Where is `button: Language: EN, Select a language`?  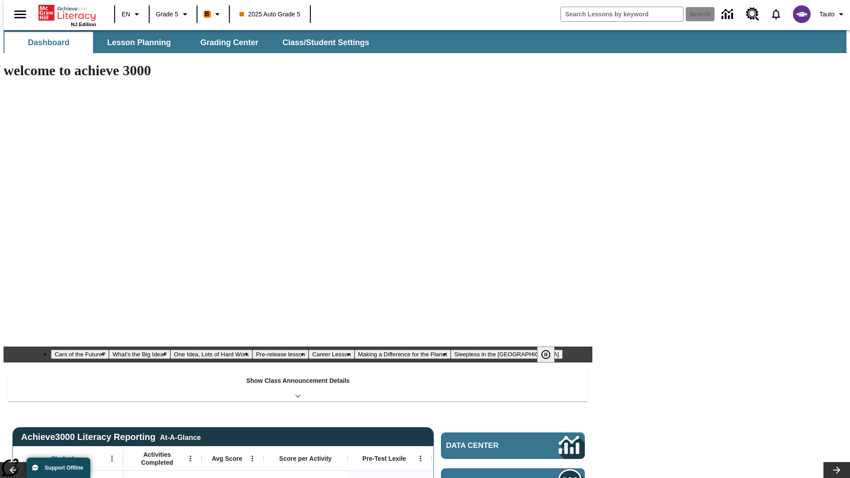
button: Language: EN, Select a language is located at coordinates (132, 14).